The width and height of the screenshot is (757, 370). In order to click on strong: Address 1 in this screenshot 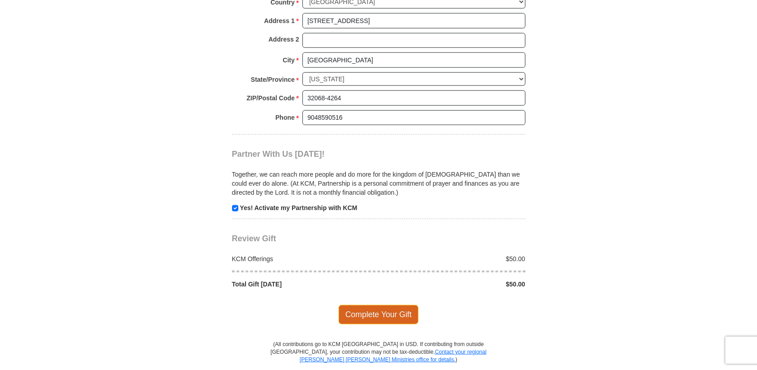, I will do `click(279, 21)`.